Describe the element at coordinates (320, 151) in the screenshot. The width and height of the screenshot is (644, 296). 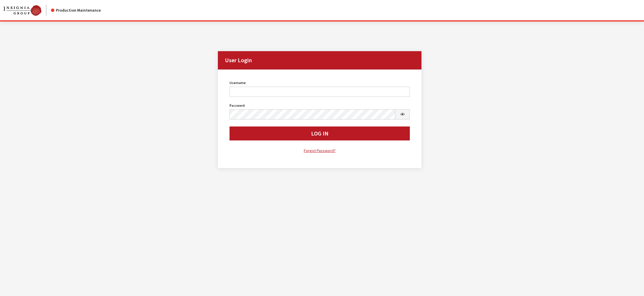
I see `a: Forgot Password?` at that location.